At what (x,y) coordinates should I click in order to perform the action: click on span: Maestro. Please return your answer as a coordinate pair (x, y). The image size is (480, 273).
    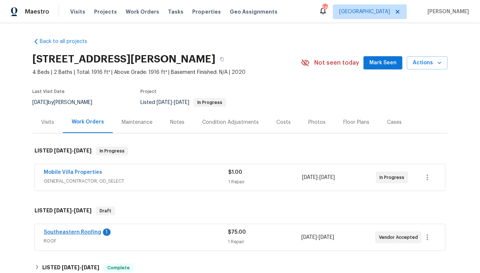
    Looking at the image, I should click on (37, 12).